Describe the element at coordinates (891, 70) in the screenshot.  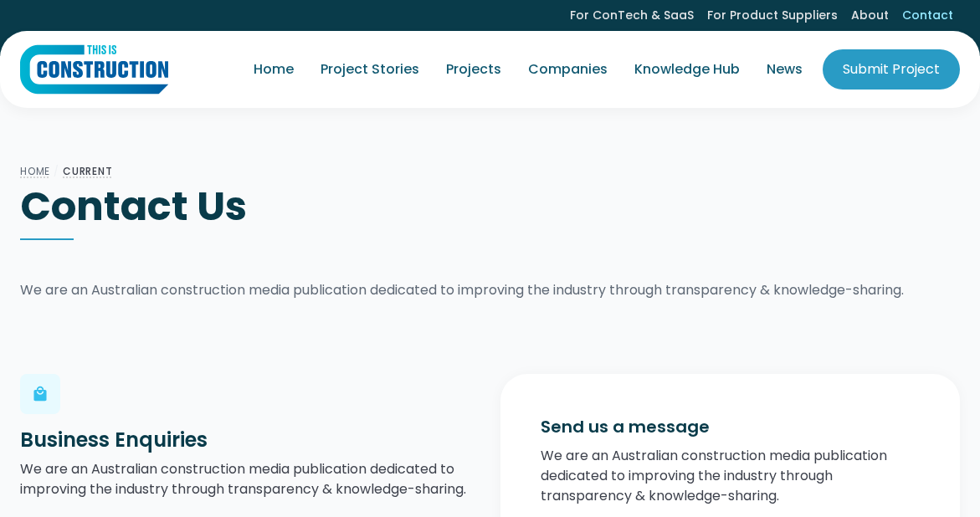
I see `div: Submit Project` at that location.